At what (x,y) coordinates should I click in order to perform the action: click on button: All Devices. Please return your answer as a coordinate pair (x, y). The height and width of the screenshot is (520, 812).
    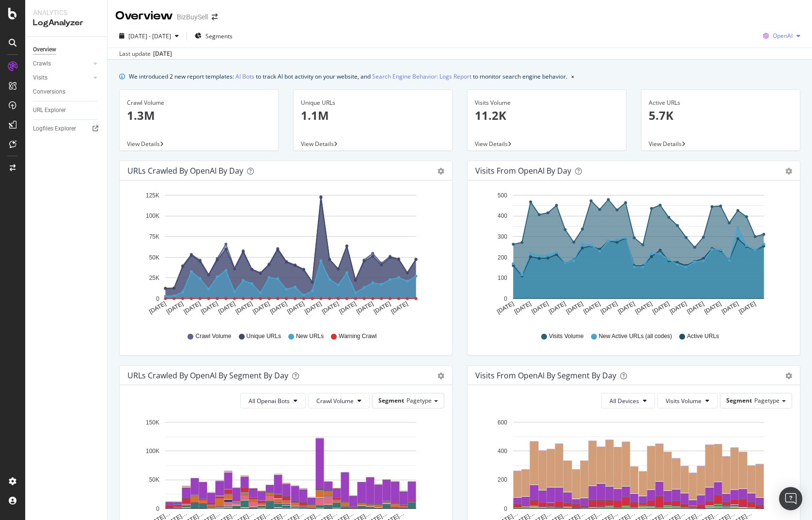
    Looking at the image, I should click on (628, 400).